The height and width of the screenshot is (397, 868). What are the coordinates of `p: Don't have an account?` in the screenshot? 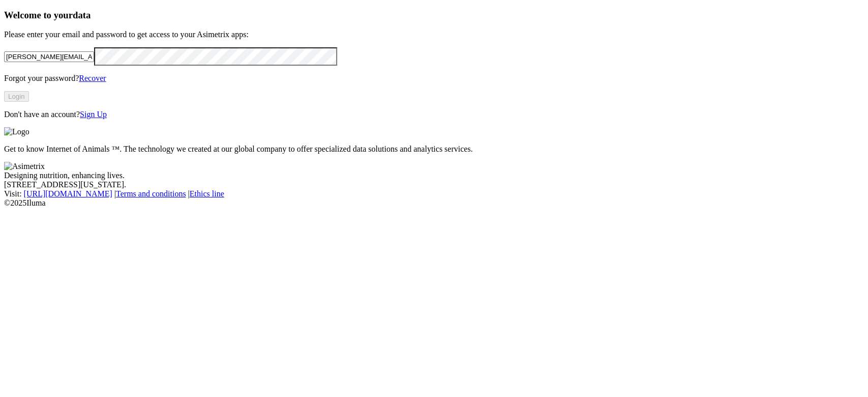 It's located at (434, 114).